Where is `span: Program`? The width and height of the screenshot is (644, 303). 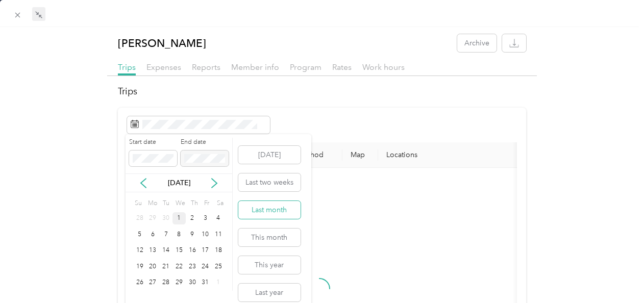
span: Program is located at coordinates (306, 67).